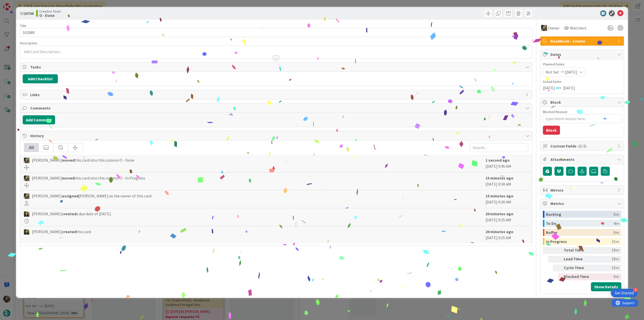 This screenshot has width=644, height=320. What do you see at coordinates (277, 95) in the screenshot?
I see `span: Links` at bounding box center [277, 95].